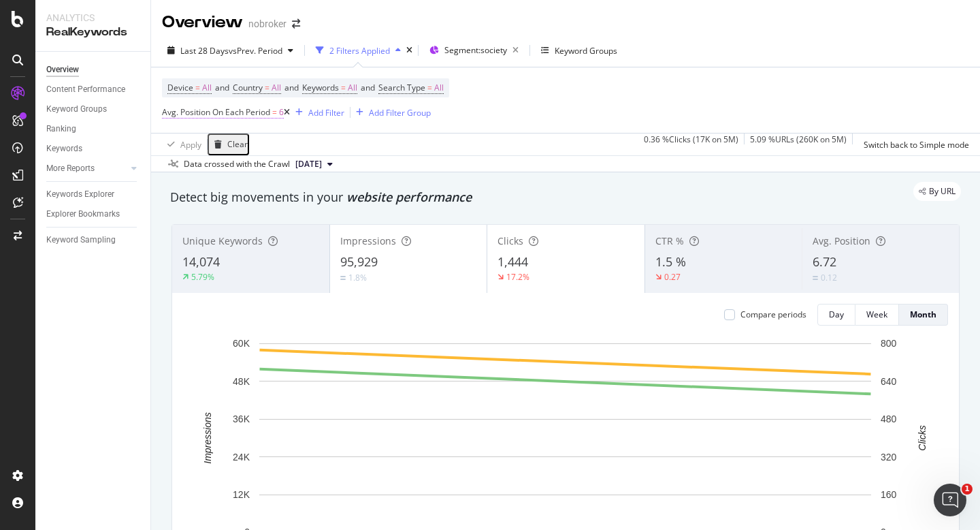  Describe the element at coordinates (296, 24) in the screenshot. I see `div: arrow-right-arrow-left` at that location.